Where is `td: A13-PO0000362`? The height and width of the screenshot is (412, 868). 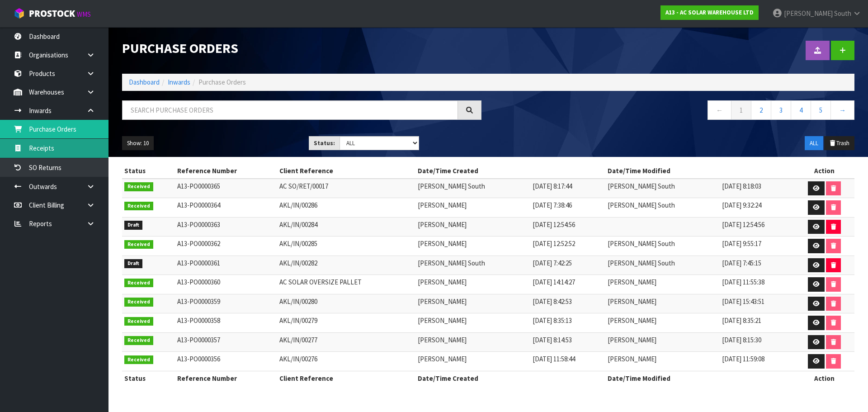 td: A13-PO0000362 is located at coordinates (226, 246).